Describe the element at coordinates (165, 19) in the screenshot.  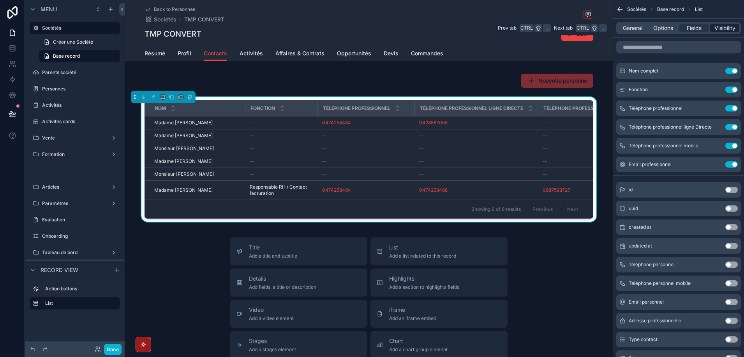
I see `span: Sociétés` at that location.